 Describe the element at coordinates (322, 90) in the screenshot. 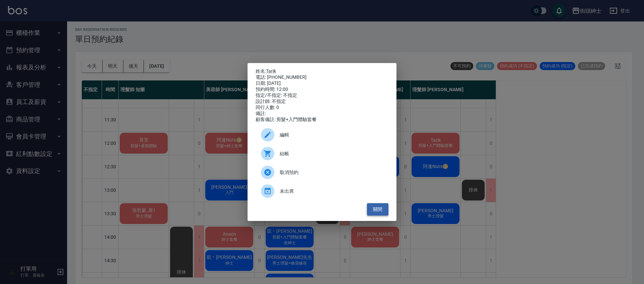

I see `div: 預約時間: 12:00` at that location.